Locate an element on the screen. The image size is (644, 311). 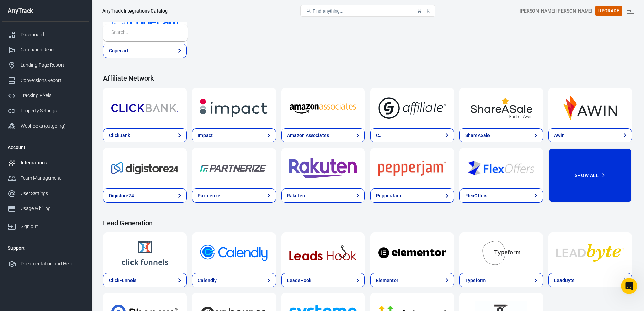
div: ClickFunnels is located at coordinates (122, 281).